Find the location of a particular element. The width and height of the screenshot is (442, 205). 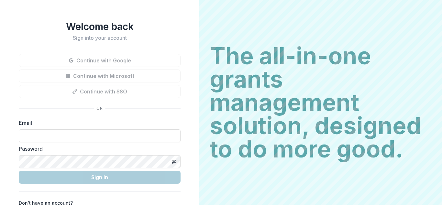

button: Sign In is located at coordinates (100, 177).